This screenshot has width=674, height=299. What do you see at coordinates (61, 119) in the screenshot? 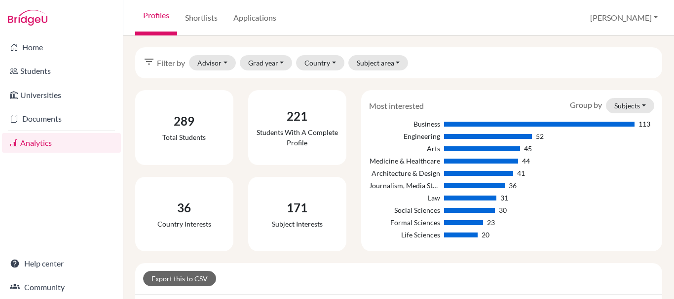
I see `a: Documents` at bounding box center [61, 119].